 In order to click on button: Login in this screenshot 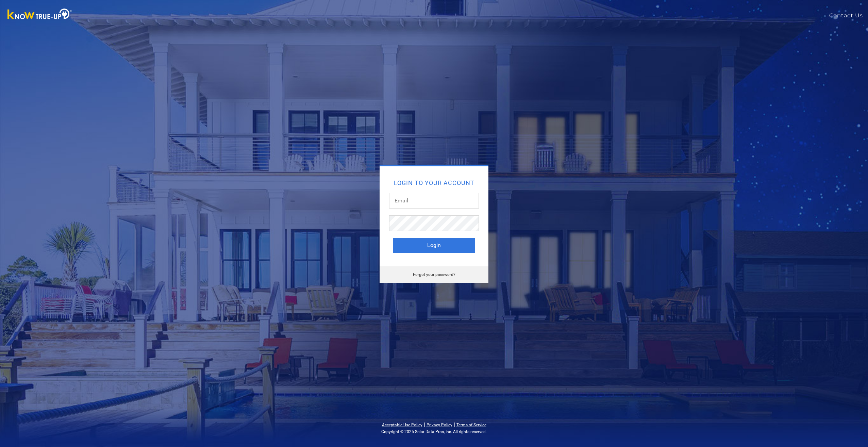, I will do `click(434, 246)`.